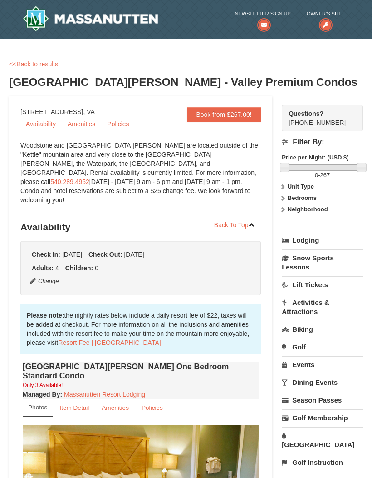 The height and width of the screenshot is (478, 372). I want to click on strong: Unit Type, so click(301, 186).